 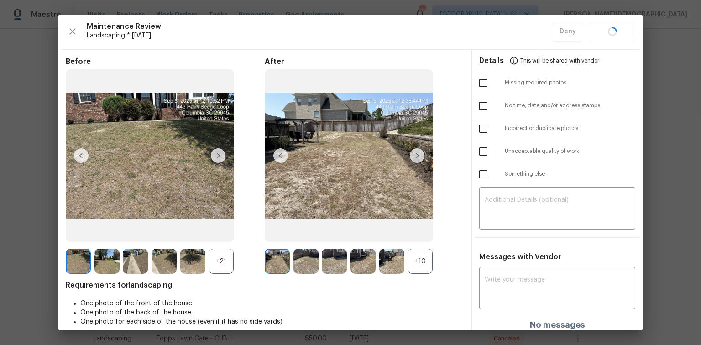 I want to click on div: No time, date and/or address stamps, so click(x=557, y=106).